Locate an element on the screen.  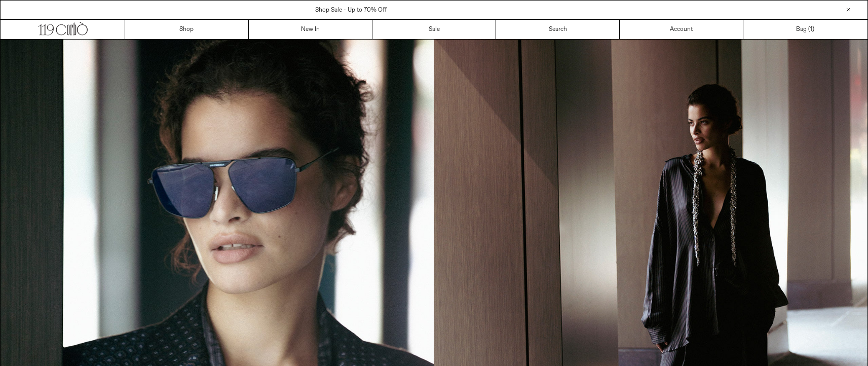
span: Shop Sale - Up to 70% Off is located at coordinates (350, 10).